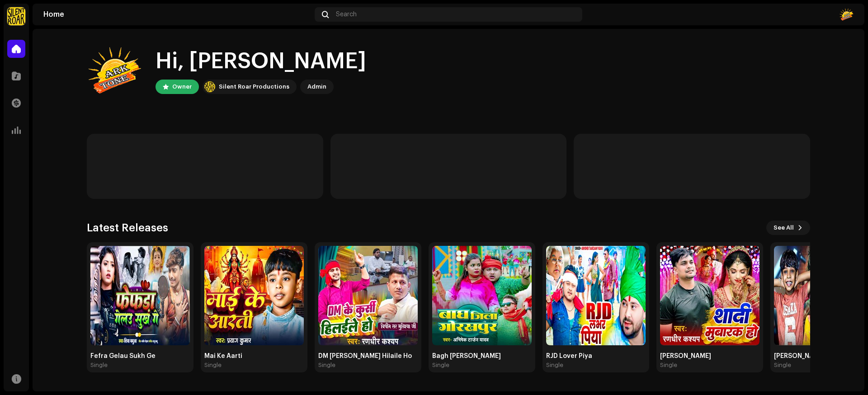  Describe the element at coordinates (482, 295) in the screenshot. I see `img: 093660d4-fab1-4344-92fb-903bc9094dfe` at that location.